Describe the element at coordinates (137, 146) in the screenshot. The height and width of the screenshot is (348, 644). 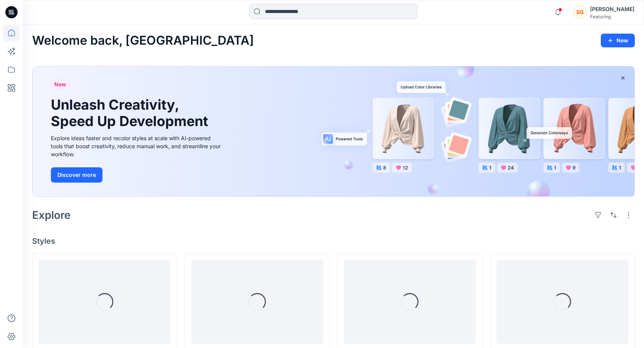
I see `div: Explore ideas faster and recolor styles at scale with AI-powered tools that boost creativity, red...` at that location.